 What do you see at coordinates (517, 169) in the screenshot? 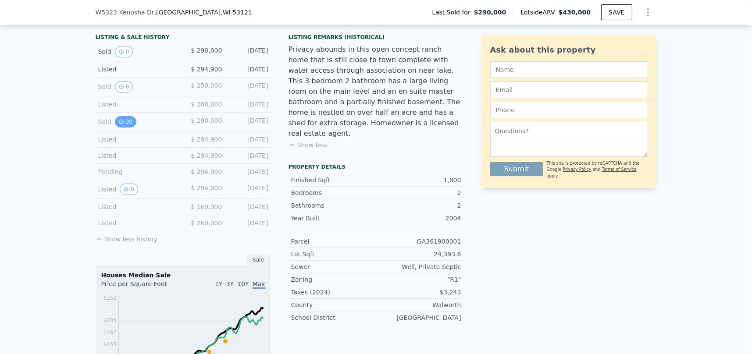
I see `button: Submit` at bounding box center [517, 169].